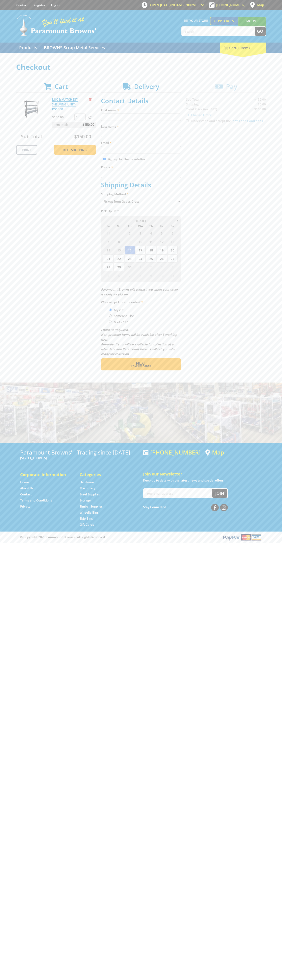 The image size is (282, 980). I want to click on span: Confirm order, so click(141, 367).